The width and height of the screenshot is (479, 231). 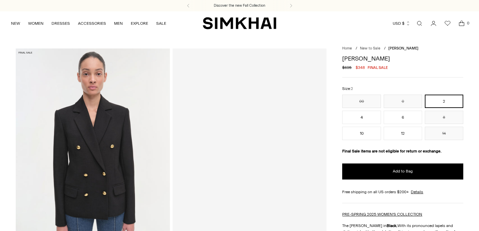 I want to click on a: MEN, so click(x=118, y=23).